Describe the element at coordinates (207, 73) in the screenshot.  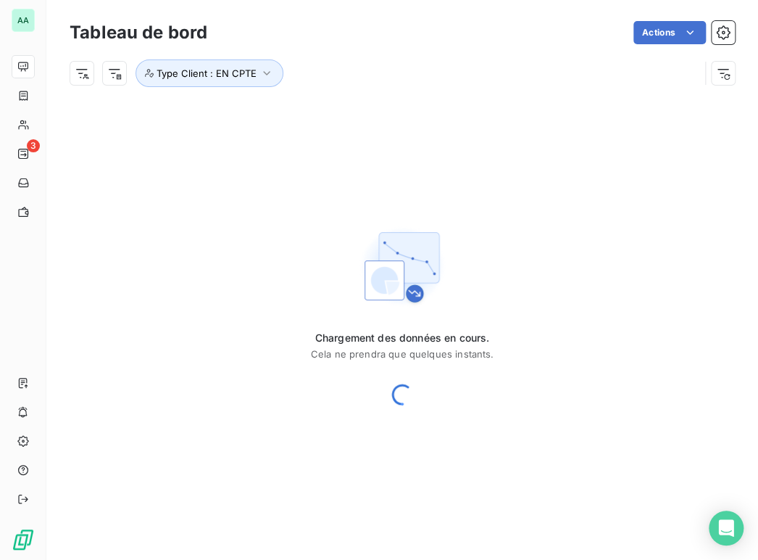
I see `span: Type Client : EN CPTE` at that location.